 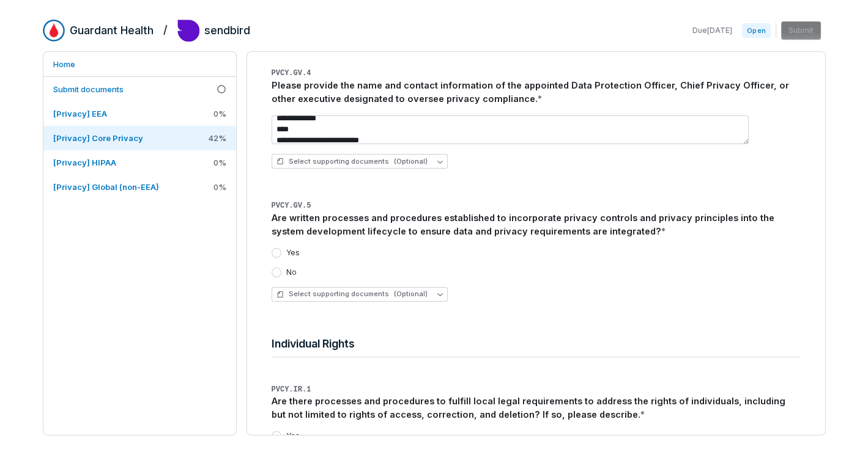 I want to click on h2: sendbird, so click(x=227, y=31).